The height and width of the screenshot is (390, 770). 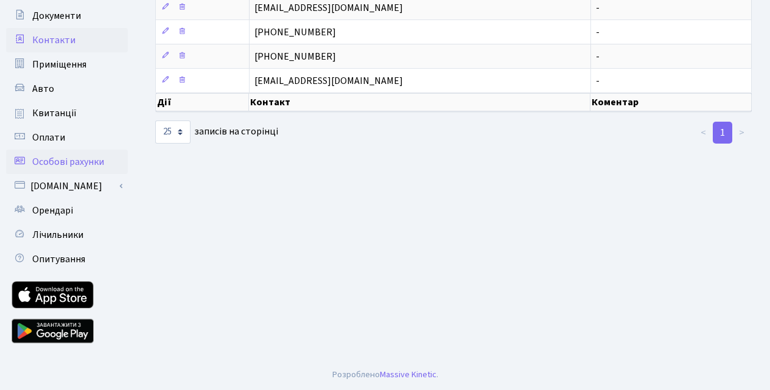 I want to click on span: Авто, so click(x=43, y=89).